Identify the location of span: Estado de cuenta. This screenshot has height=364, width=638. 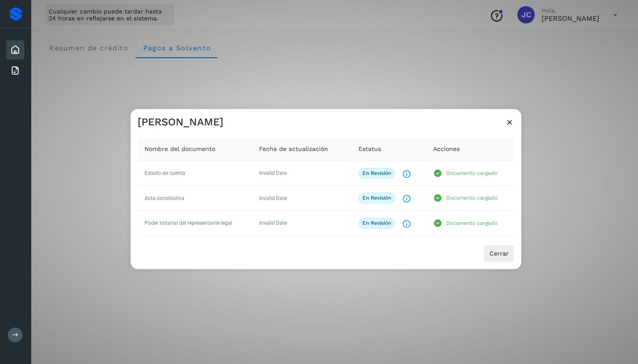
(165, 173).